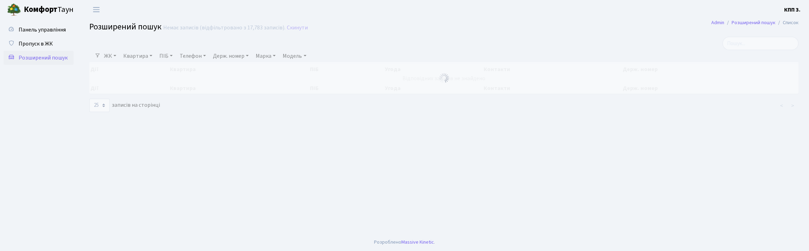  I want to click on b: КПП 3., so click(792, 10).